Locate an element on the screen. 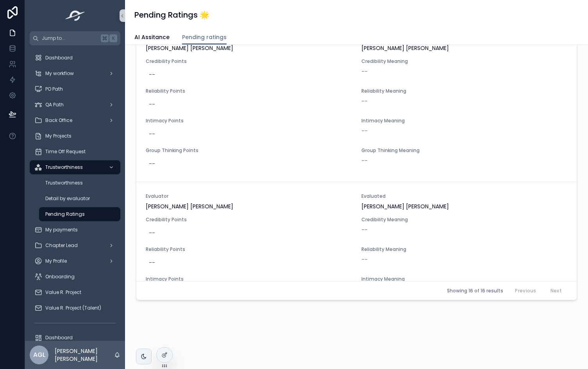 The height and width of the screenshot is (369, 588). span: Value R. Project (Talent) is located at coordinates (73, 308).